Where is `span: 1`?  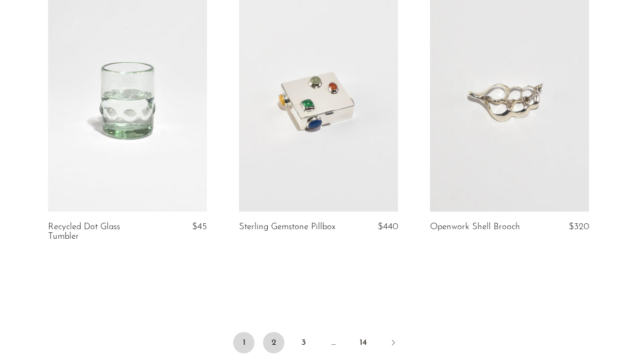
span: 1 is located at coordinates (244, 343).